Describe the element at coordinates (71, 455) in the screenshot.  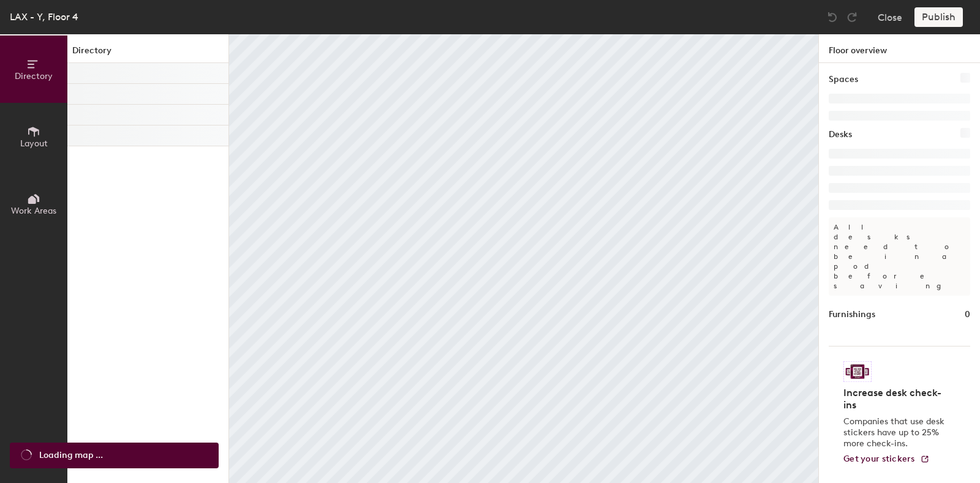
I see `span: Loading map ...` at that location.